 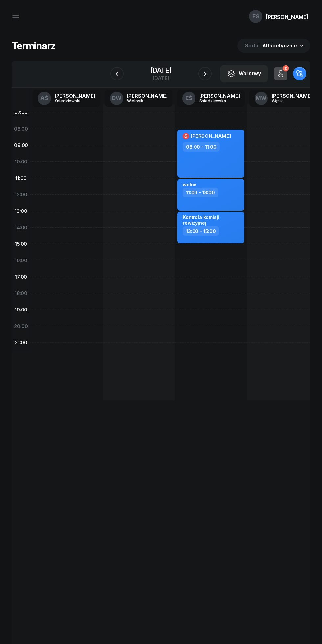 What do you see at coordinates (261, 98) in the screenshot?
I see `span: MW` at bounding box center [261, 98].